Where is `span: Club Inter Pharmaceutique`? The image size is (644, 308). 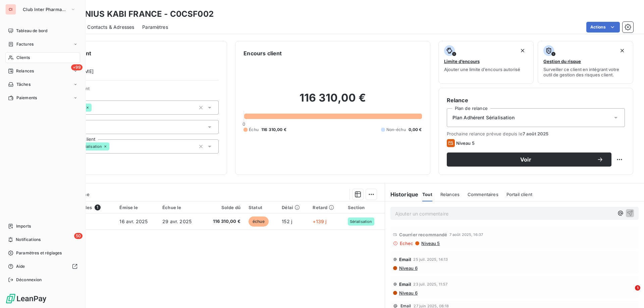
span: Club Inter Pharmaceutique is located at coordinates (45, 9).